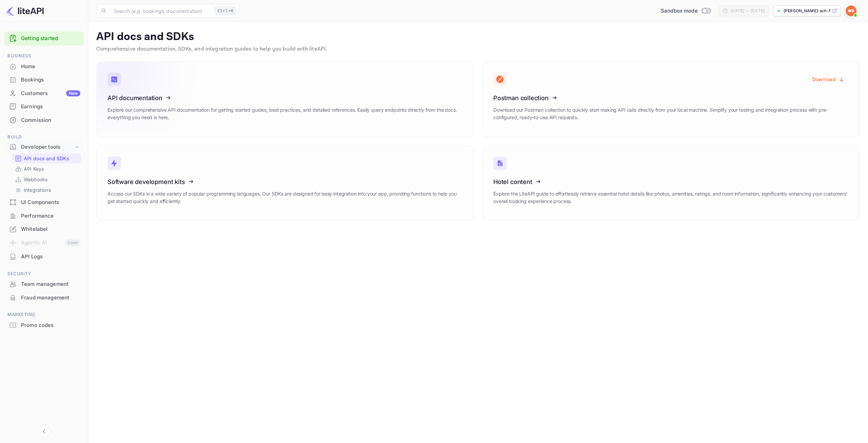 The image size is (868, 443). Describe the element at coordinates (671, 98) in the screenshot. I see `h3: Postman collection` at that location.